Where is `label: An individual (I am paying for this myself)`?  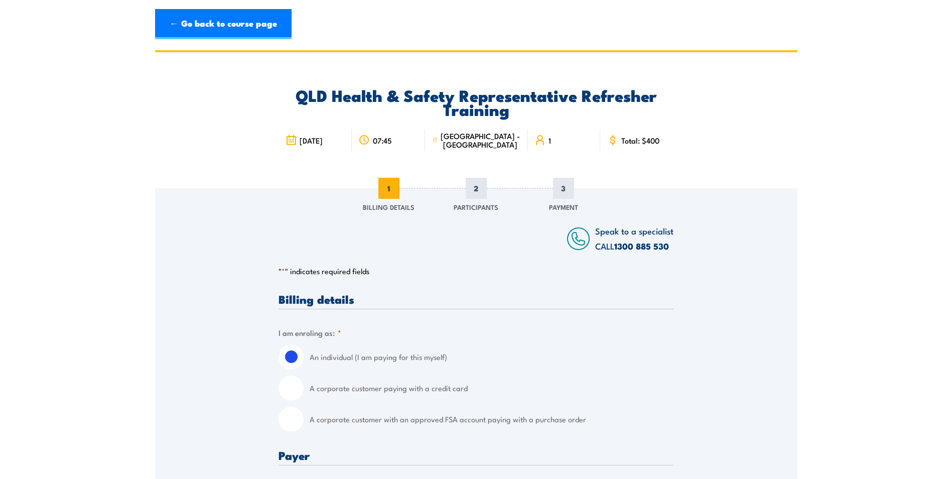
label: An individual (I am paying for this myself) is located at coordinates (492, 357).